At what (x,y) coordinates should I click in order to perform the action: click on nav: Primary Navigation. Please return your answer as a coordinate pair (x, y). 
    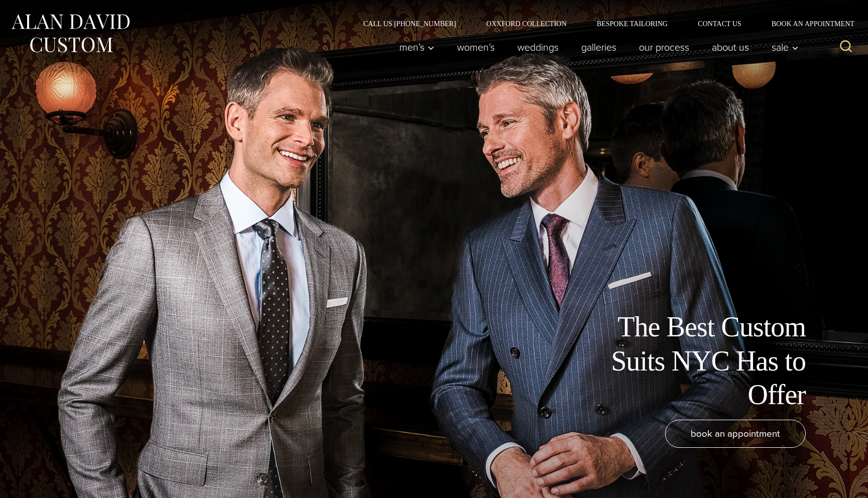
    Looking at the image, I should click on (596, 48).